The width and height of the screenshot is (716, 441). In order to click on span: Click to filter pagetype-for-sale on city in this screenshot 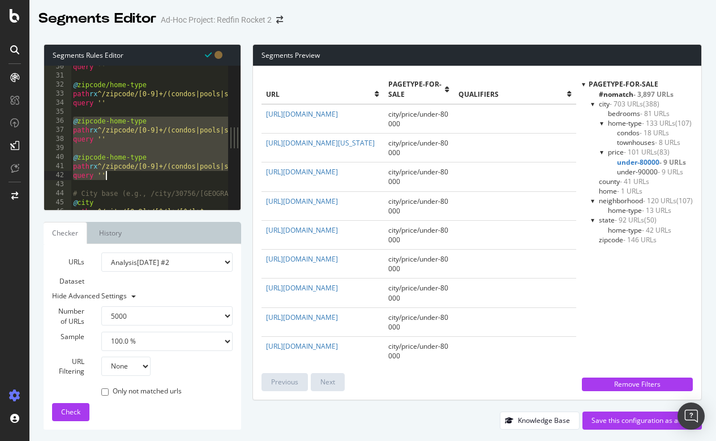, I will do `click(651, 104)`.